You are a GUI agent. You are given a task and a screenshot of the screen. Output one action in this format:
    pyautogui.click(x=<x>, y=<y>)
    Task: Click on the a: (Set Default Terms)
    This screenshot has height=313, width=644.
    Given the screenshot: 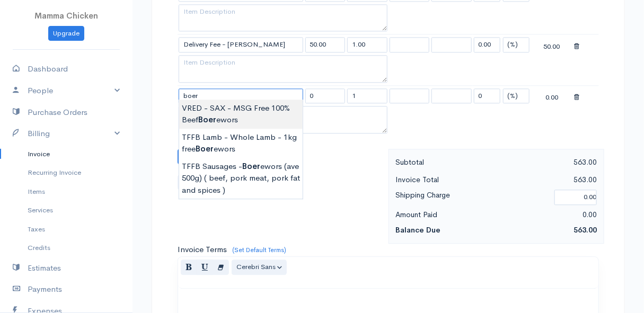 What is the action you would take?
    pyautogui.click(x=259, y=250)
    